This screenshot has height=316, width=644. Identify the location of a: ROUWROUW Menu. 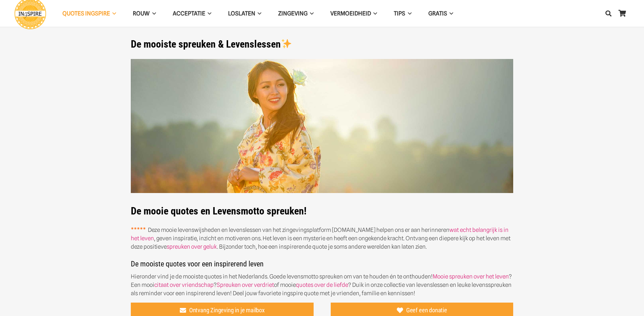
(144, 13).